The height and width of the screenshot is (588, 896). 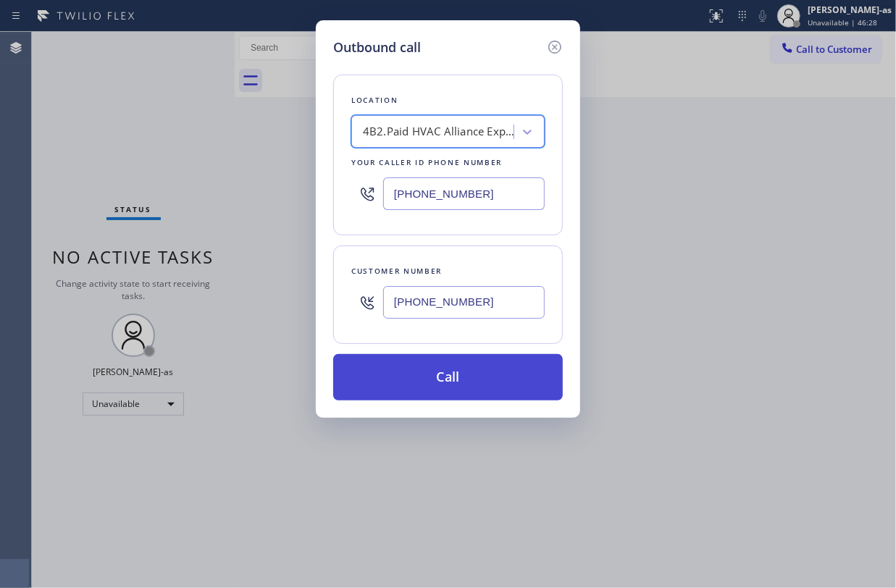 What do you see at coordinates (448, 163) in the screenshot?
I see `div: Your caller id phone number` at bounding box center [448, 163].